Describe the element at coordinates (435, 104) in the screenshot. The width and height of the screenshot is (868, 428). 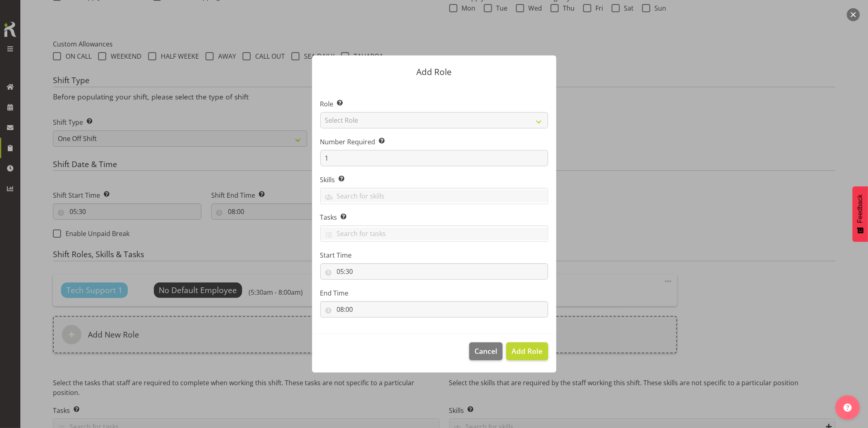
I see `label: Role` at that location.